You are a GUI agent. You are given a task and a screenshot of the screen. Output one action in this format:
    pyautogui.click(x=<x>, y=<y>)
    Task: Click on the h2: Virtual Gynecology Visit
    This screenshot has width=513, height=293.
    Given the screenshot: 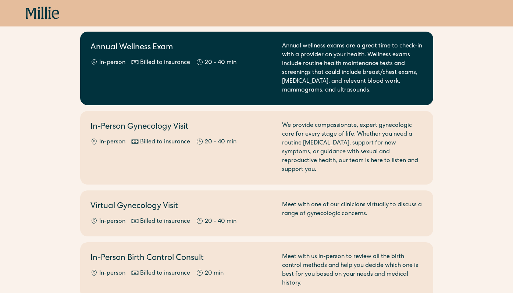 What is the action you would take?
    pyautogui.click(x=182, y=207)
    